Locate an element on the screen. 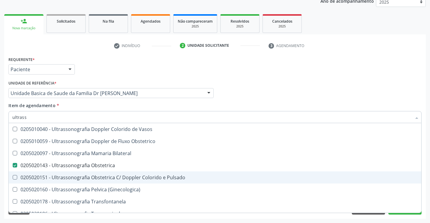  div: Nova marcação is located at coordinates (24, 28).